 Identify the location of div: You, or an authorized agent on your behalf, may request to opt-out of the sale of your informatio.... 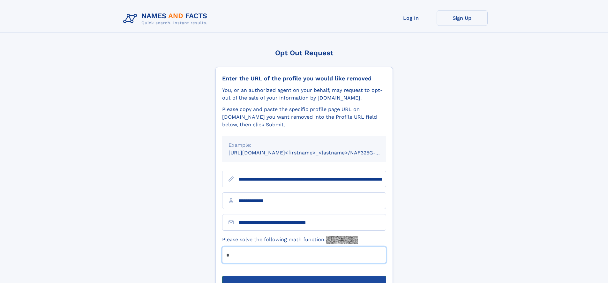
(304, 94).